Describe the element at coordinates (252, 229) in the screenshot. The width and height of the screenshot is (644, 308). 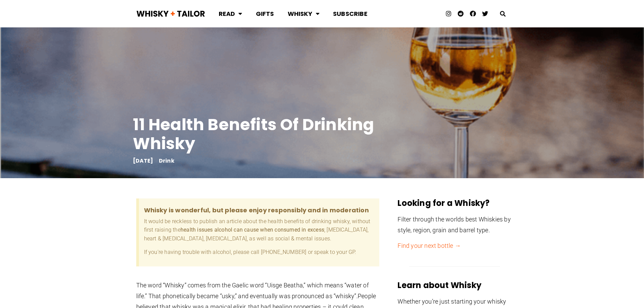
I see `b: health issues alcohol can cause when consumed in excess` at that location.